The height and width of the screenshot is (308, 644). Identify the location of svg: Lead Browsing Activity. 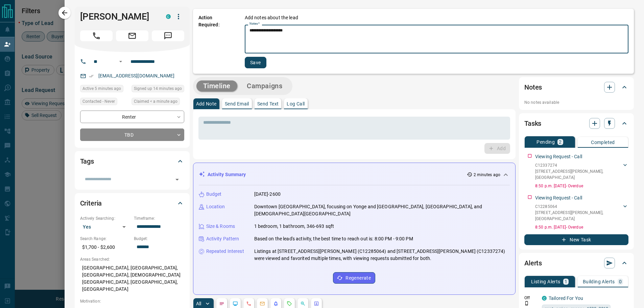
(235, 304).